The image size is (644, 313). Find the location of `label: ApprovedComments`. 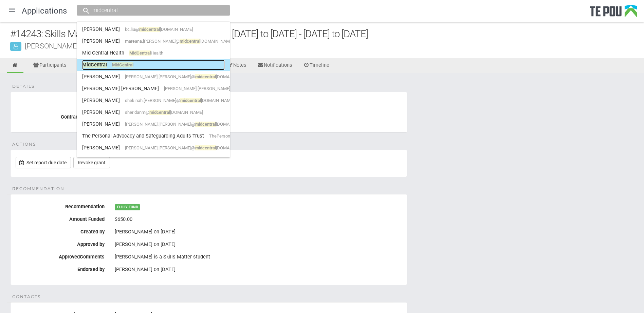

label: ApprovedComments is located at coordinates (60, 255).